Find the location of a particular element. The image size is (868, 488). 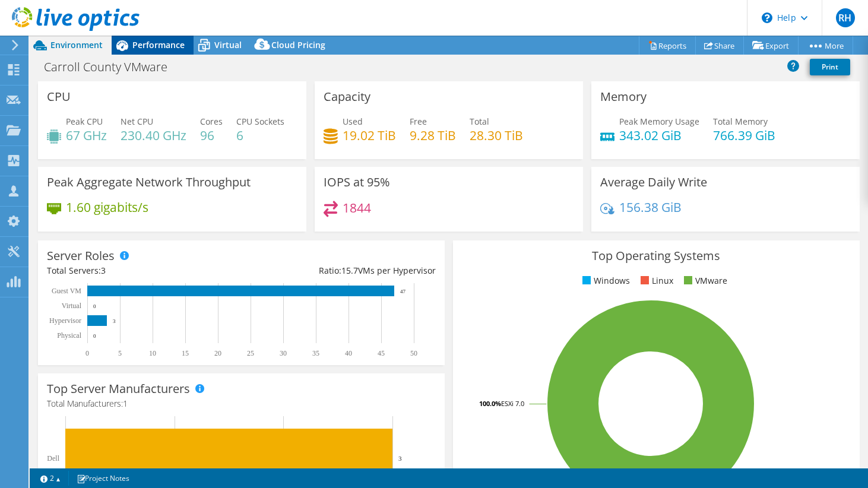

a: Export is located at coordinates (771, 45).